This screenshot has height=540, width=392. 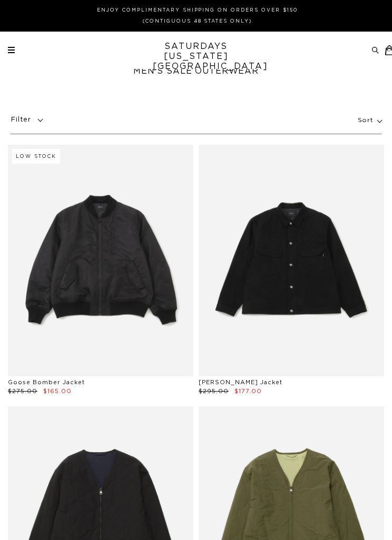 I want to click on p: Enjoy Complimentary Shipping on Orders Over $150, so click(x=197, y=10).